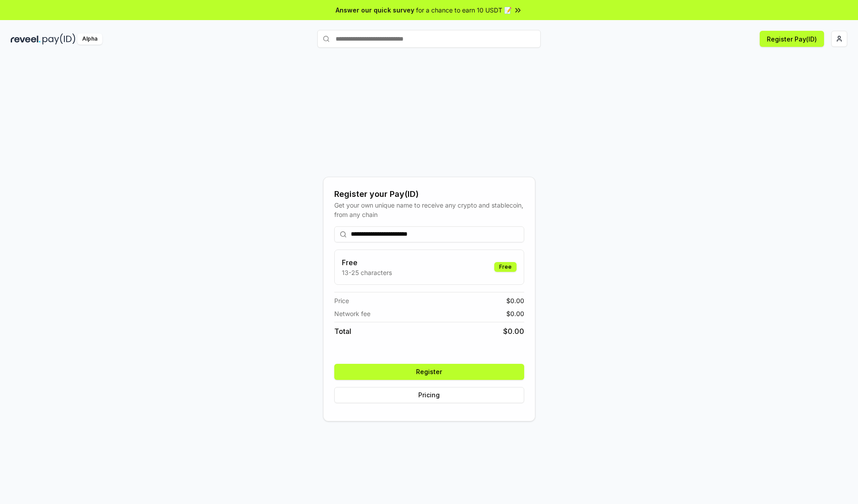 This screenshot has width=858, height=504. Describe the element at coordinates (429, 210) in the screenshot. I see `div: Get your own unique name to receive any crypto and stablecoin, from any chain` at that location.